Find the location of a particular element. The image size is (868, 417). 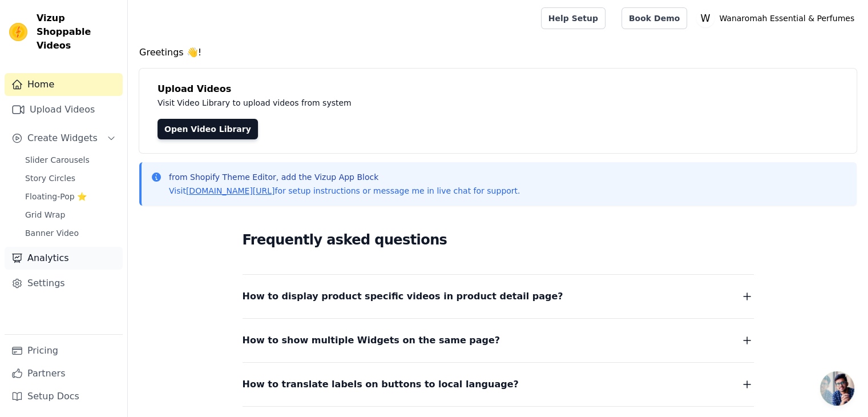

h4: Upload Videos is located at coordinates (498, 89).